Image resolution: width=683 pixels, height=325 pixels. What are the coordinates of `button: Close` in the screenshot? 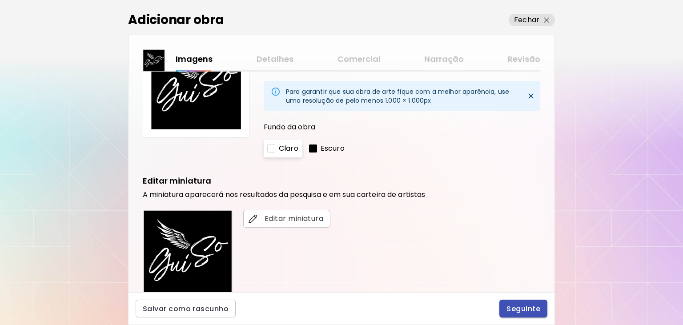 It's located at (531, 96).